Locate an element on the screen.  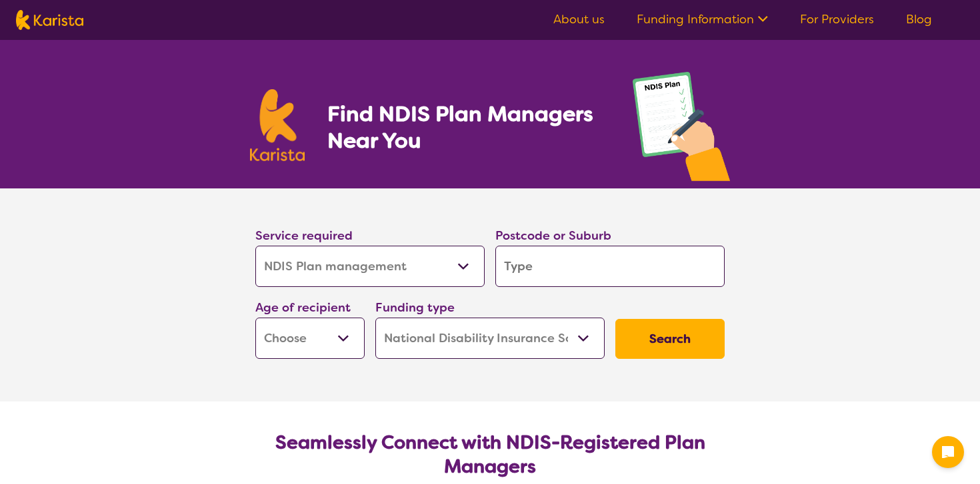
a: Blog is located at coordinates (919, 20).